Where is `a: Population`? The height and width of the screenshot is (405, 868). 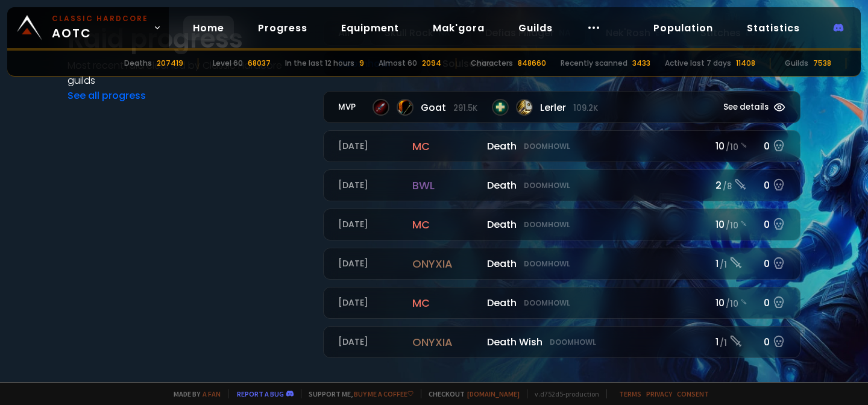 a: Population is located at coordinates (683, 27).